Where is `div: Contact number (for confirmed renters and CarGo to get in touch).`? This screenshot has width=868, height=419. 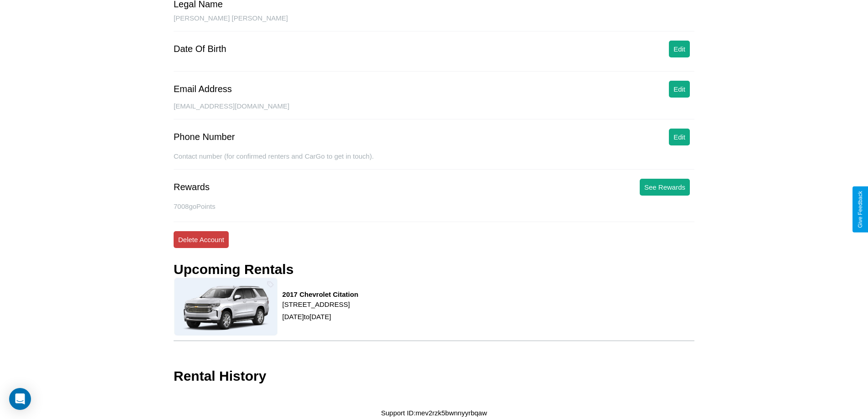 div: Contact number (for confirmed renters and CarGo to get in touch). is located at coordinates (434, 161).